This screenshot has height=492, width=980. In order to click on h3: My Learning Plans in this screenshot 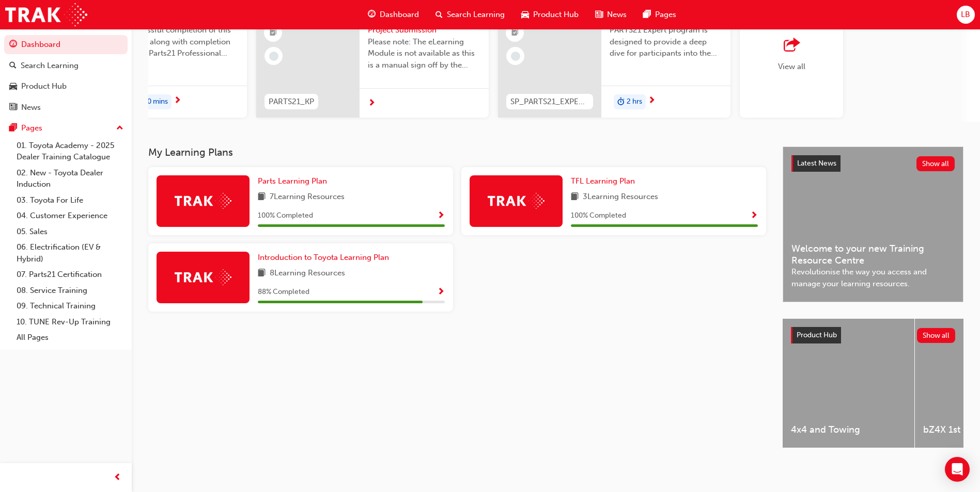, I will do `click(457, 153)`.